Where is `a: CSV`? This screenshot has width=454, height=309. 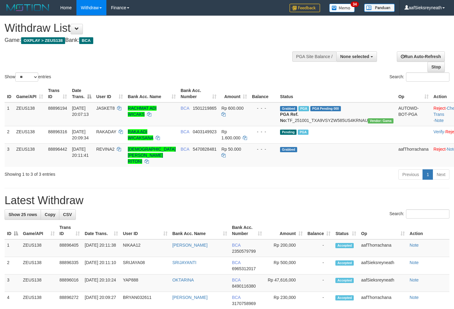
a: CSV is located at coordinates (67, 215).